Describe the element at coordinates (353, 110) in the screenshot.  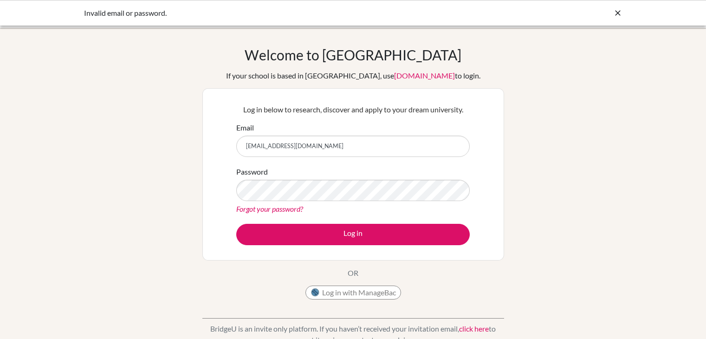
I see `p: Log in below to research, discover and apply to your dream university.` at that location.